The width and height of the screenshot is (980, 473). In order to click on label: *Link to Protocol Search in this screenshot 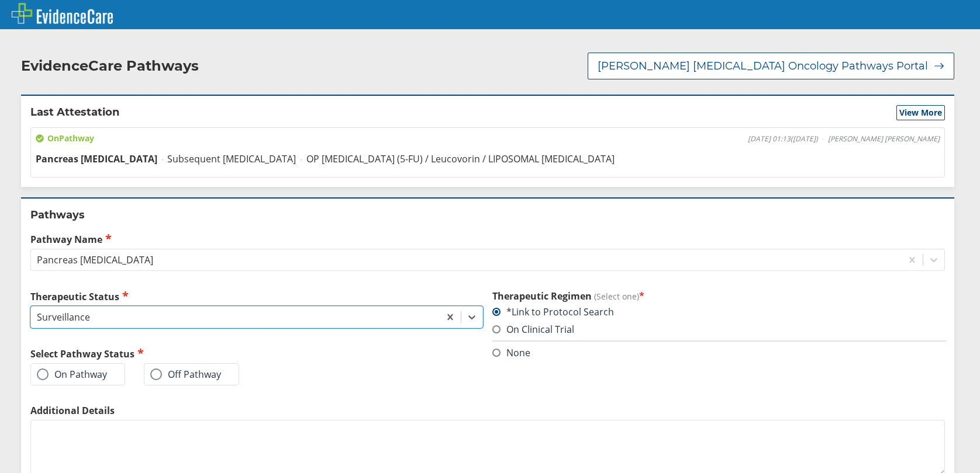, I will do `click(553, 312)`.